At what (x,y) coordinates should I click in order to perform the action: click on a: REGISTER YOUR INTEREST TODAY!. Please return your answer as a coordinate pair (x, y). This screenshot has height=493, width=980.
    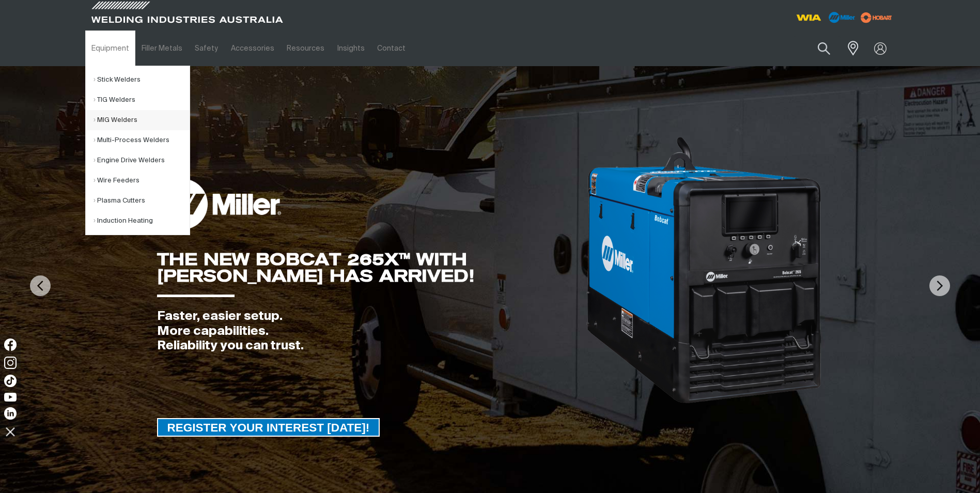
    Looking at the image, I should click on (269, 427).